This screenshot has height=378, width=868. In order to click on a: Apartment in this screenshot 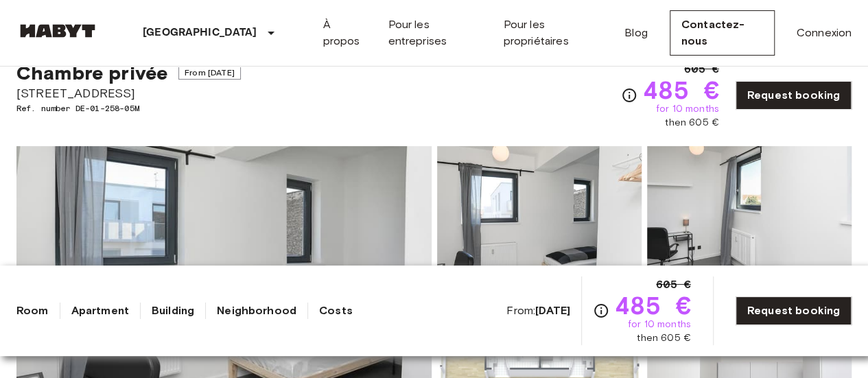, I will do `click(101, 311)`.